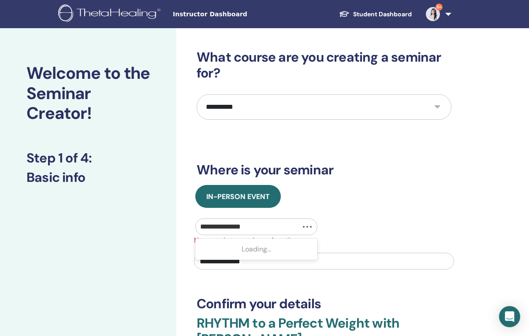  What do you see at coordinates (238, 196) in the screenshot?
I see `button: In-Person Event` at bounding box center [238, 196].